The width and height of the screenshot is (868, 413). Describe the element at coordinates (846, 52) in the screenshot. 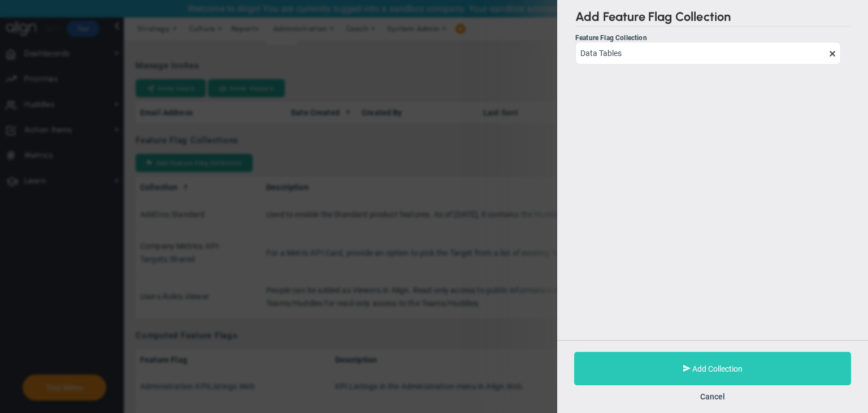

I see `span: clear` at that location.